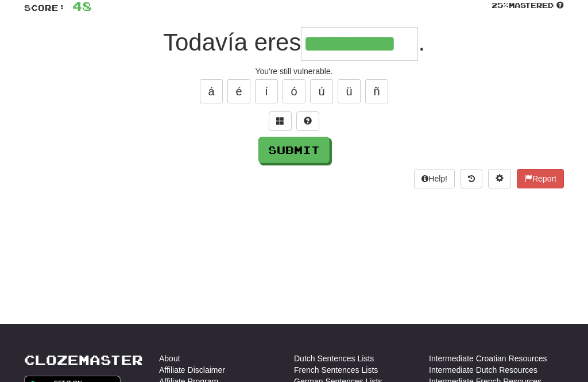 Image resolution: width=588 pixels, height=382 pixels. I want to click on button: Round history (alt+y), so click(472, 179).